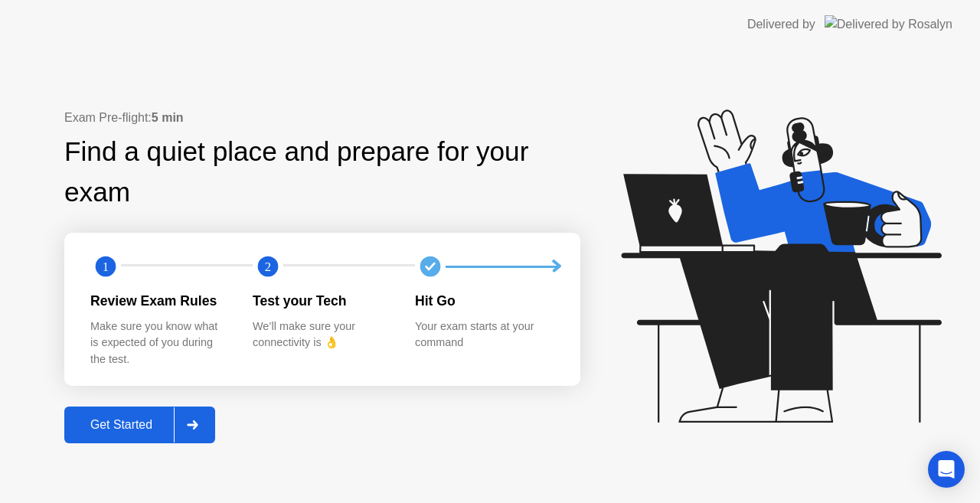  What do you see at coordinates (946, 470) in the screenshot?
I see `div: Open Intercom Messenger` at bounding box center [946, 470].